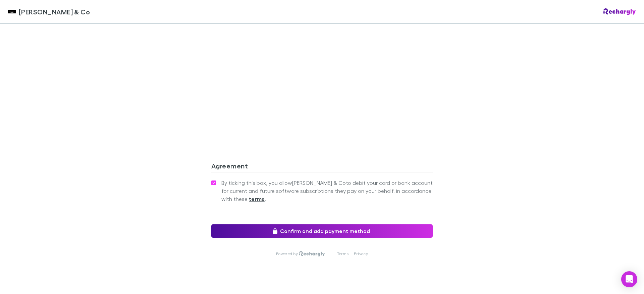 The image size is (644, 294). Describe the element at coordinates (322, 167) in the screenshot. I see `h3: Agreement` at that location.